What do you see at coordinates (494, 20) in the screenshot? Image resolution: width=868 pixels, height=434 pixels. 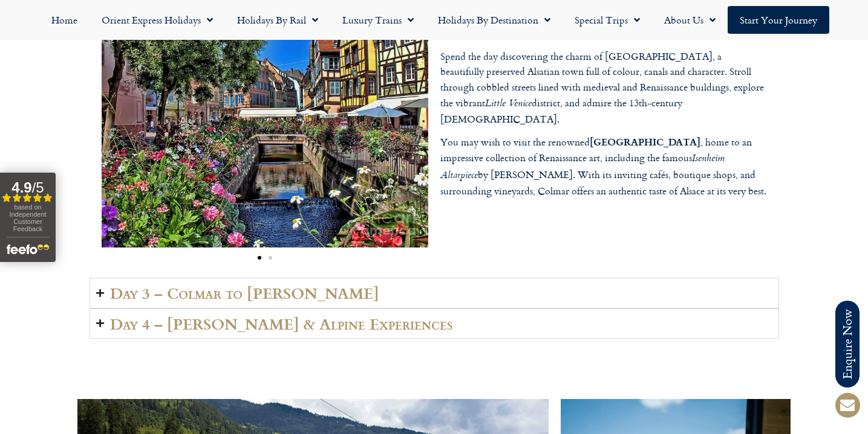 I see `a: Holidays by Destination` at bounding box center [494, 20].